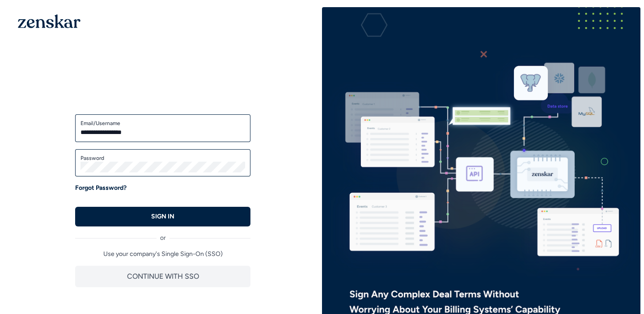 The image size is (644, 314). I want to click on p: Forgot Password?, so click(101, 188).